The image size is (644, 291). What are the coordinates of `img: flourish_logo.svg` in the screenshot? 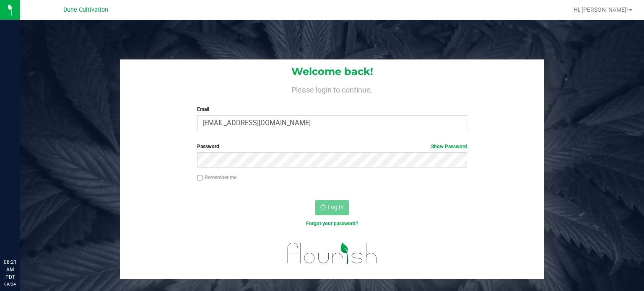 It's located at (332, 253).